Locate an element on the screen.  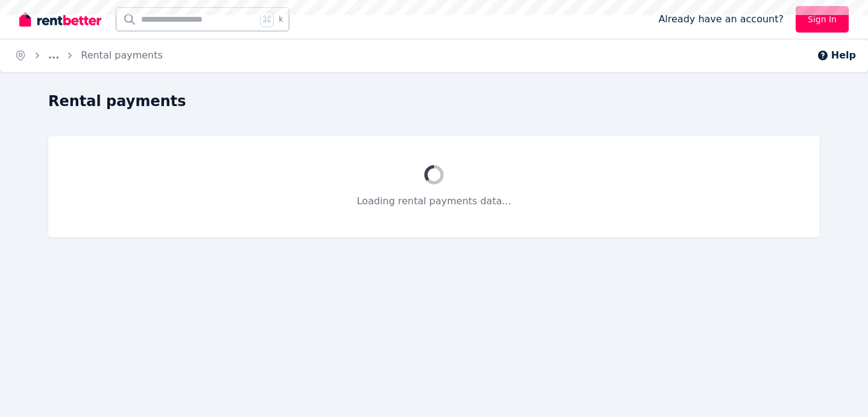
span: k is located at coordinates (280, 20).